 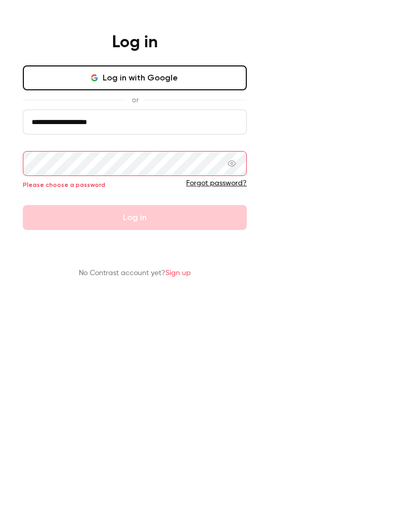 What do you see at coordinates (135, 273) in the screenshot?
I see `p: No Contrast account yet?` at bounding box center [135, 273].